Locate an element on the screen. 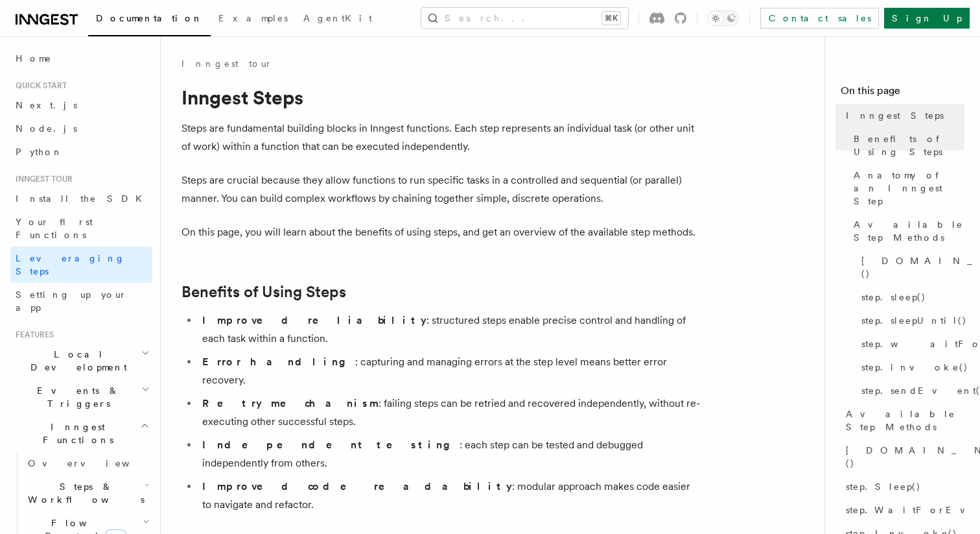 This screenshot has height=534, width=980. li: : structured steps enable precise control and handling of each task within a function. is located at coordinates (449, 329).